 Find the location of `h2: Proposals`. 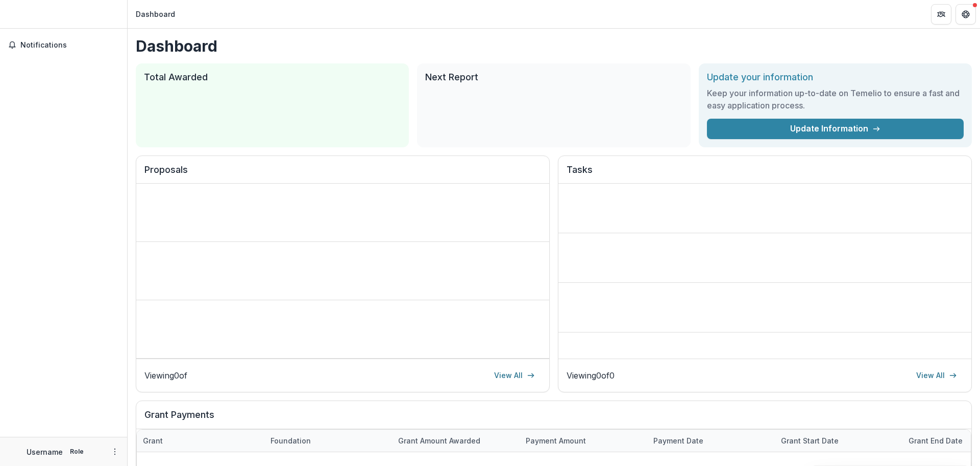

h2: Proposals is located at coordinates (343, 174).